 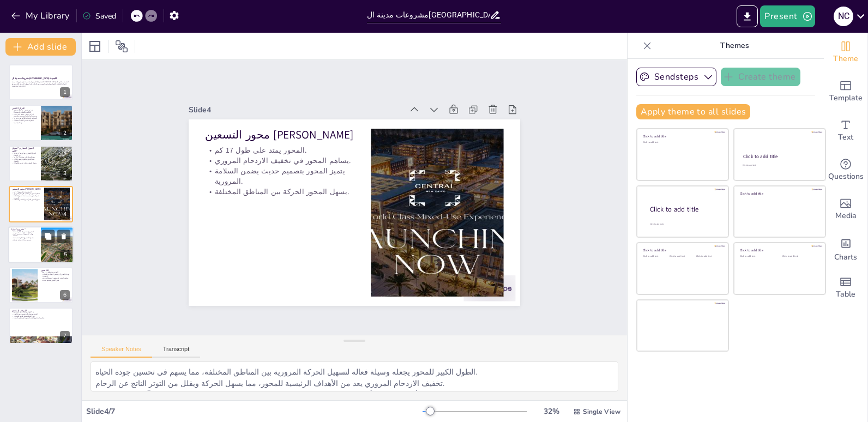 What do you see at coordinates (64, 236) in the screenshot?
I see `button: Delete Slide` at bounding box center [64, 236].